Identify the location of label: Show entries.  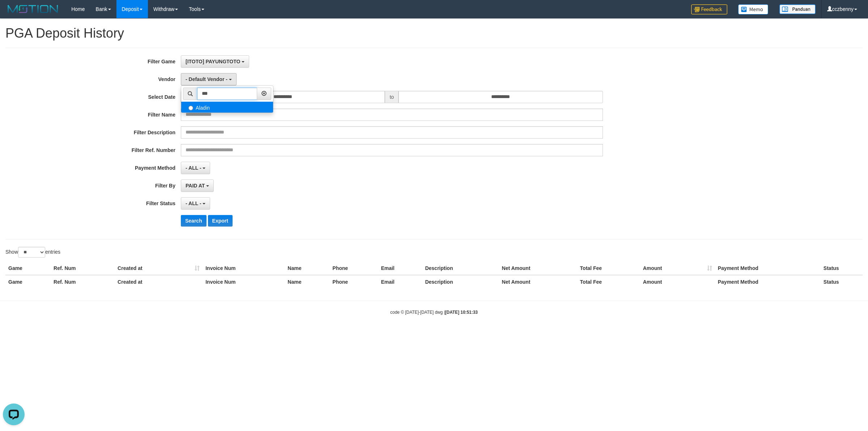
(33, 252).